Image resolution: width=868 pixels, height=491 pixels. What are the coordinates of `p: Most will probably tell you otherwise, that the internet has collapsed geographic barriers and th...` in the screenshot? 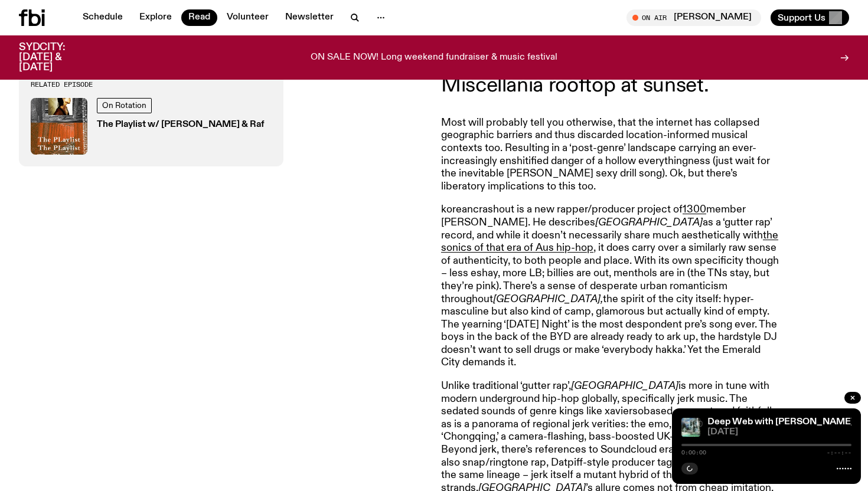 It's located at (611, 155).